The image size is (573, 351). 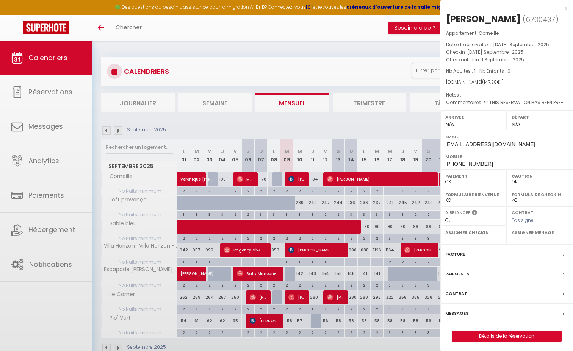 I want to click on p: Notes :, so click(x=507, y=95).